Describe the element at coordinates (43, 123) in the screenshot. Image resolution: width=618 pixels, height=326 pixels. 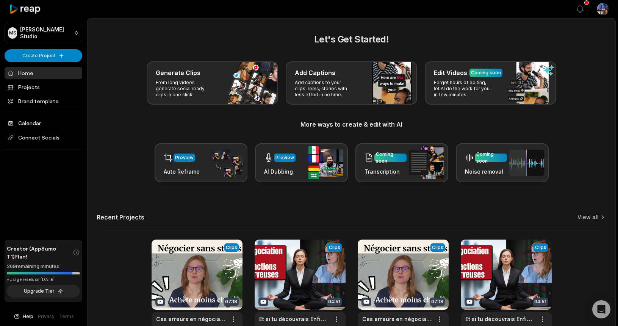
I see `a: Calendar` at that location.